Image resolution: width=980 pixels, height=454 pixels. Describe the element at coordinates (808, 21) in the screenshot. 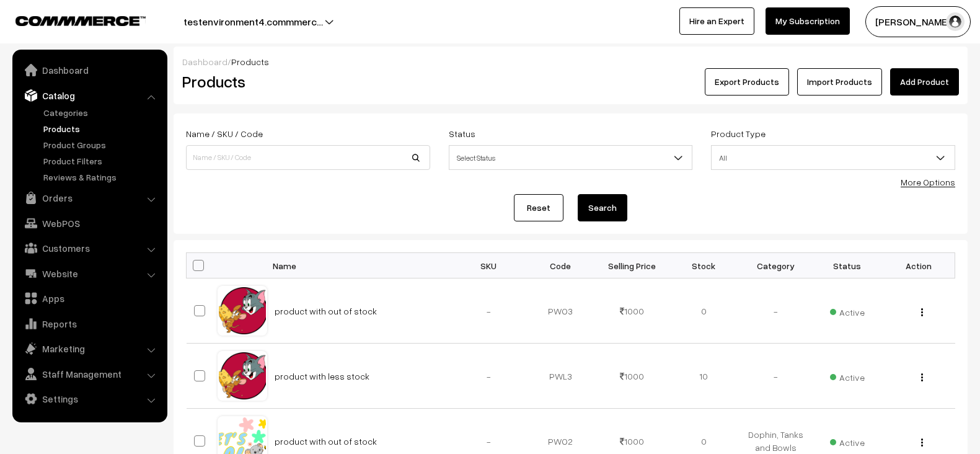

I see `a: My Subscription` at that location.